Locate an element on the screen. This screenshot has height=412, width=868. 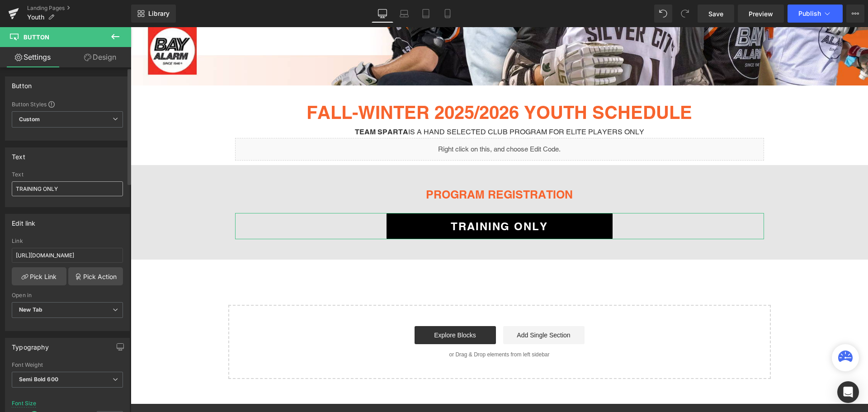
a: Pick Link is located at coordinates (39, 277).